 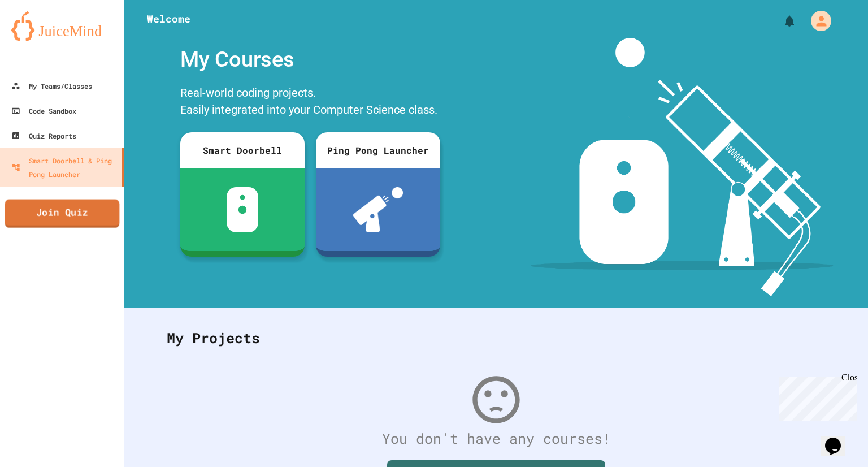 What do you see at coordinates (51, 86) in the screenshot?
I see `div: My Teams/Classes` at bounding box center [51, 86].